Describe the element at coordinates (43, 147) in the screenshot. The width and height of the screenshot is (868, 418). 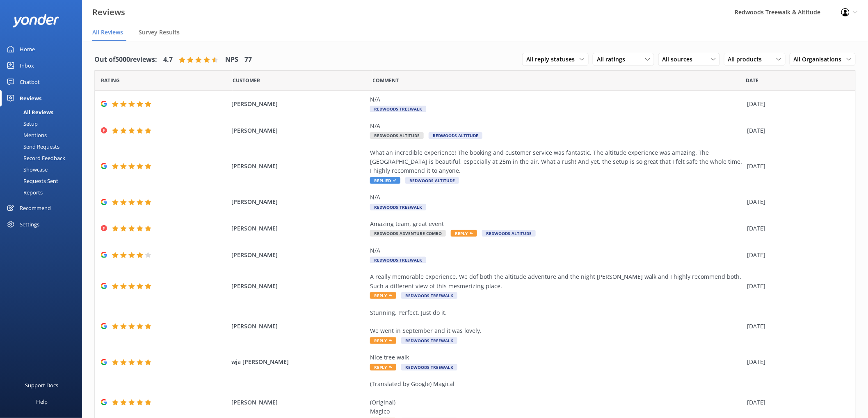
I see `a: Send Requests` at that location.